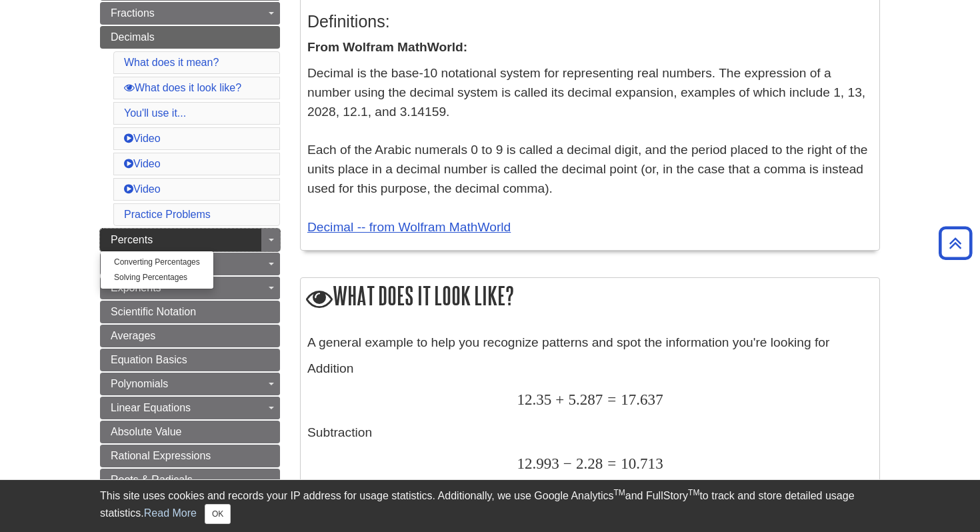  Describe the element at coordinates (218, 514) in the screenshot. I see `button: Close` at that location.